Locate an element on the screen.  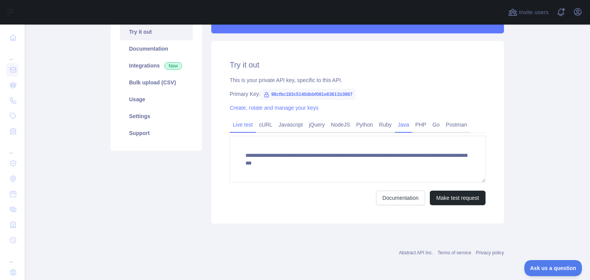
a: Support is located at coordinates (156, 133).